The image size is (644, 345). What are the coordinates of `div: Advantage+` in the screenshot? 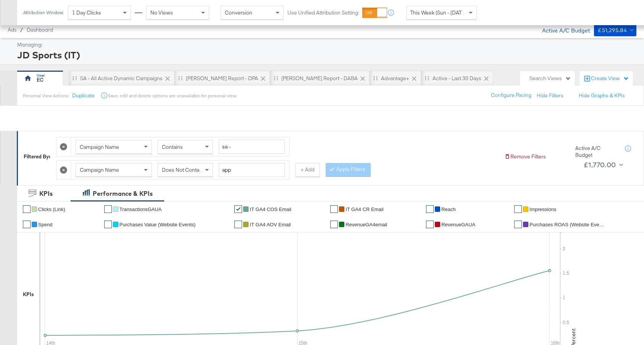 It's located at (395, 79).